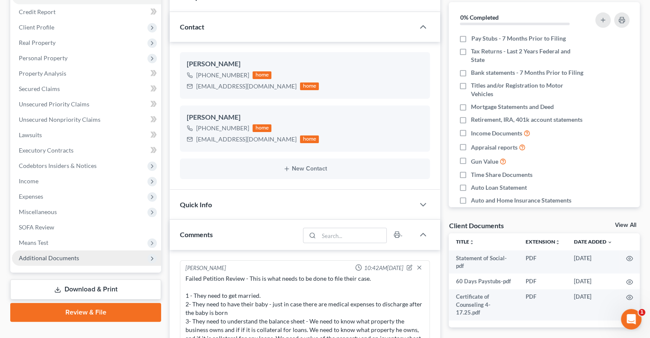  Describe the element at coordinates (58, 165) in the screenshot. I see `span: Codebtors Insiders & Notices` at that location.